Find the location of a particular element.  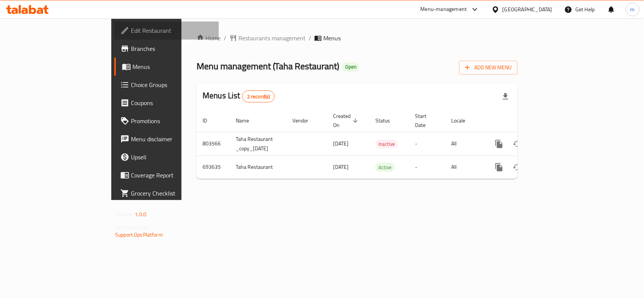

nav: breadcrumb is located at coordinates (357, 38).